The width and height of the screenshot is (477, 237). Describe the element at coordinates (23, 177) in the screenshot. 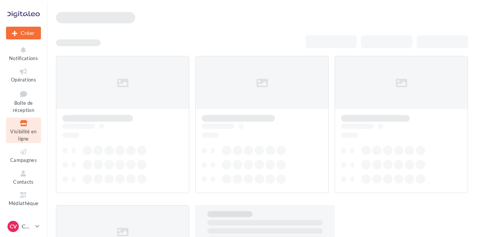

I see `a: Contacts` at that location.